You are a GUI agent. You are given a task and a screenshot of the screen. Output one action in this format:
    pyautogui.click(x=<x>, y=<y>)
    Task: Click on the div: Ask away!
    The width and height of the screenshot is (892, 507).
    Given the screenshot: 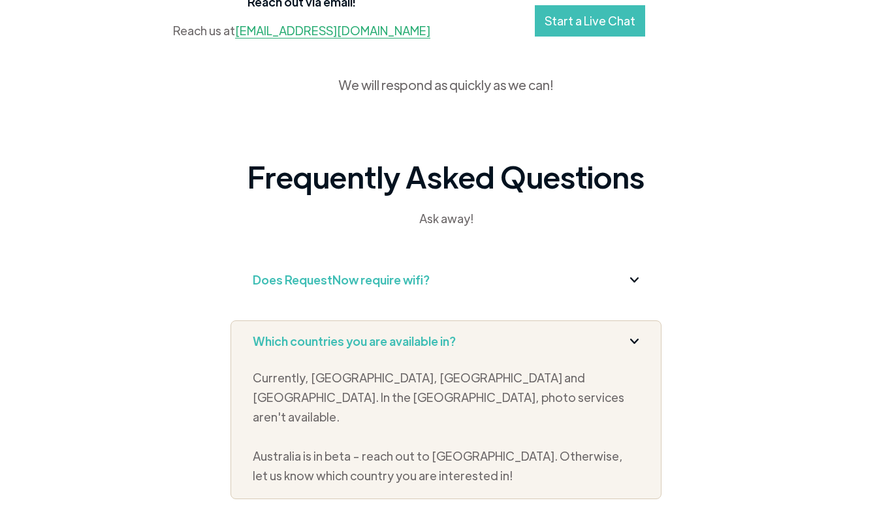 What is the action you would take?
    pyautogui.click(x=446, y=219)
    